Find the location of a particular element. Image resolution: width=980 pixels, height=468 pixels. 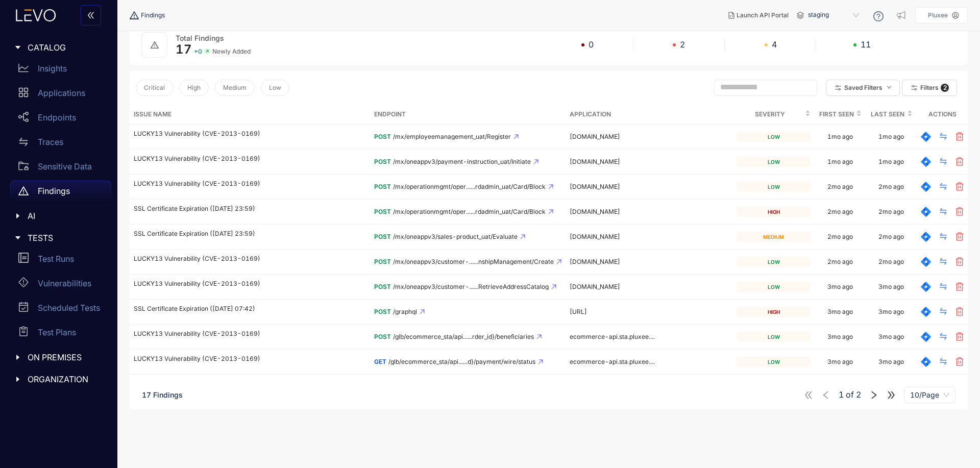

p: Scheduled Tests is located at coordinates (69, 307).